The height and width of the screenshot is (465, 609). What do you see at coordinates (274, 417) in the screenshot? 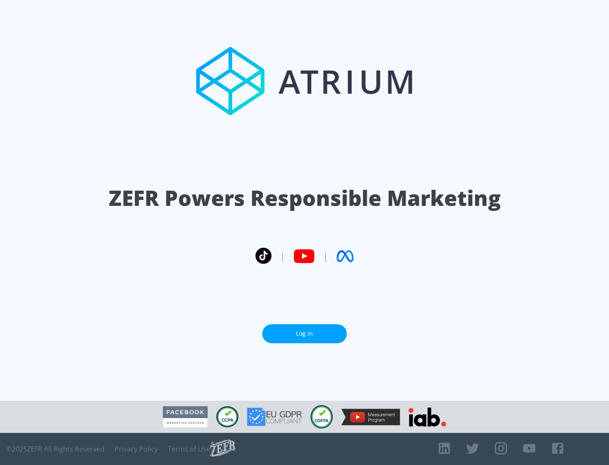
I see `img: GDPR Compliant` at bounding box center [274, 417].